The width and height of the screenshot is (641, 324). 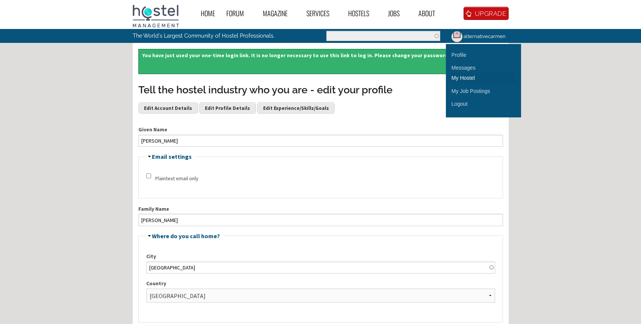 I want to click on img: Hostel Management Home, so click(x=156, y=16).